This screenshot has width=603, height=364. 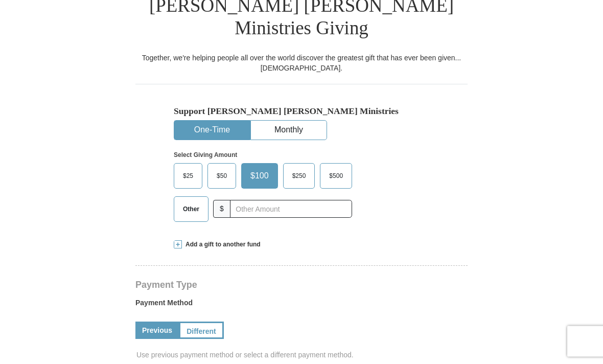 What do you see at coordinates (302, 63) in the screenshot?
I see `div: Together, we're helping people all over the world discover the greatest gift that has ever been g...` at bounding box center [302, 63].